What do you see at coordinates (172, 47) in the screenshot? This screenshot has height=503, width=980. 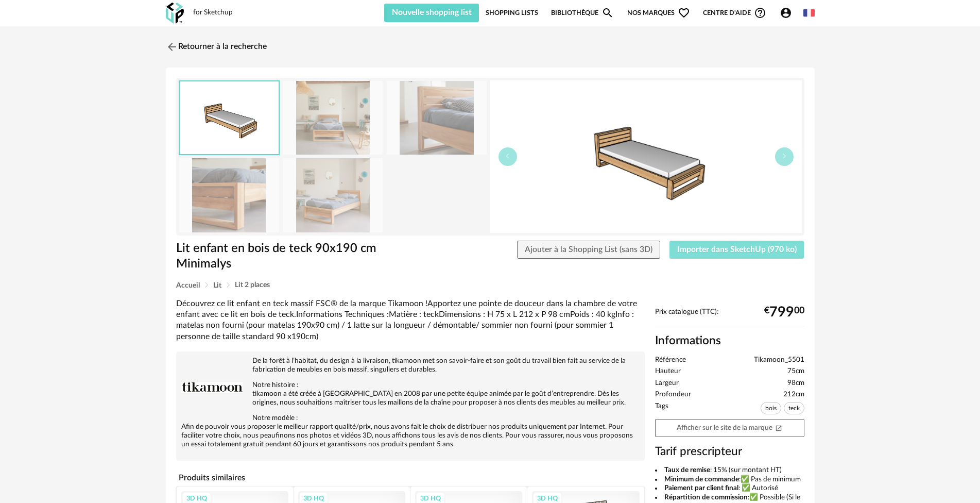 I see `img: svg+xml;base64,PHN2ZyB3aWR0aD0iMjQiIGhlaWdodD0iMjQiIHZpZXdCb3g9IjAgMCAyNCAyNCIgZmlsbD0ibm9uZSIgeG...` at bounding box center [172, 47].